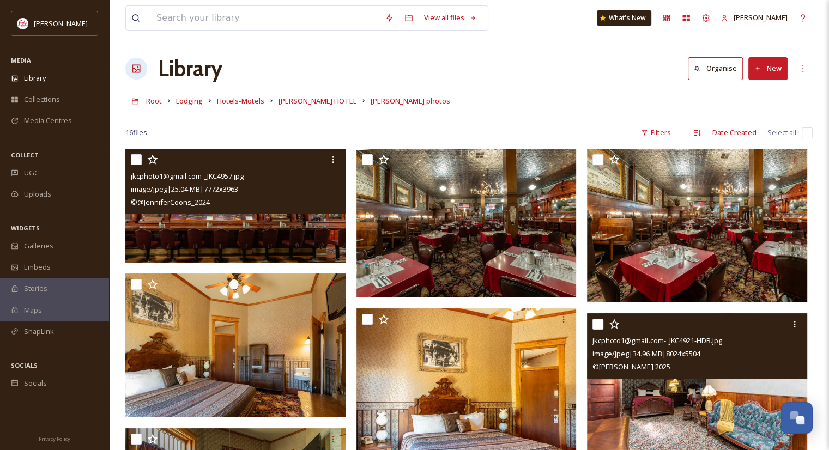 The image size is (829, 450). What do you see at coordinates (624, 18) in the screenshot?
I see `div: What's New` at bounding box center [624, 18].